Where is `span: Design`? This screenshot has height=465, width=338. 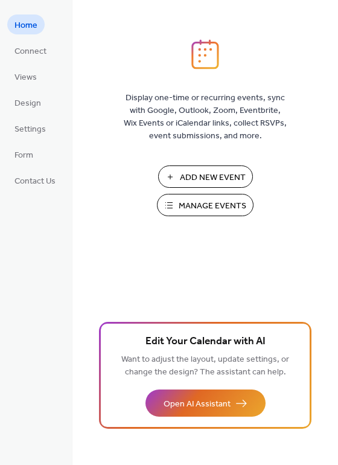
span: Design is located at coordinates (28, 103).